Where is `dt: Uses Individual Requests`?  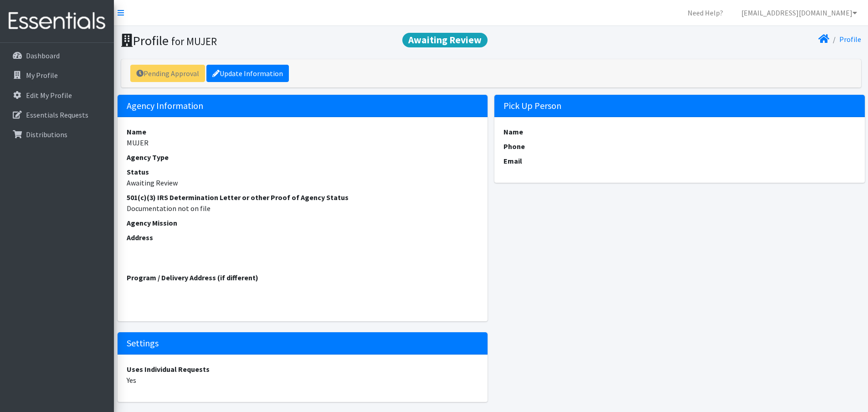 dt: Uses Individual Requests is located at coordinates (303, 369).